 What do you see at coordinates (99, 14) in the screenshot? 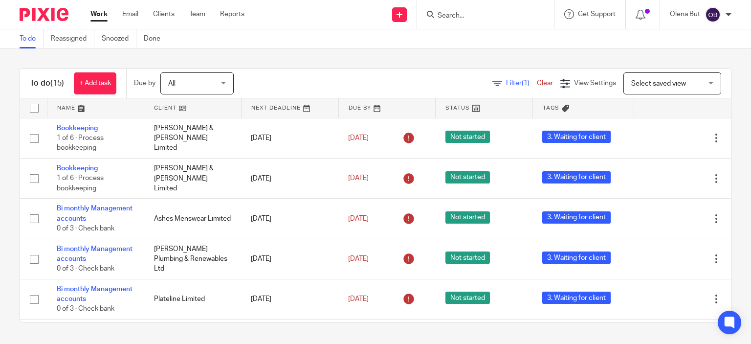
I see `a: Work` at bounding box center [99, 14].